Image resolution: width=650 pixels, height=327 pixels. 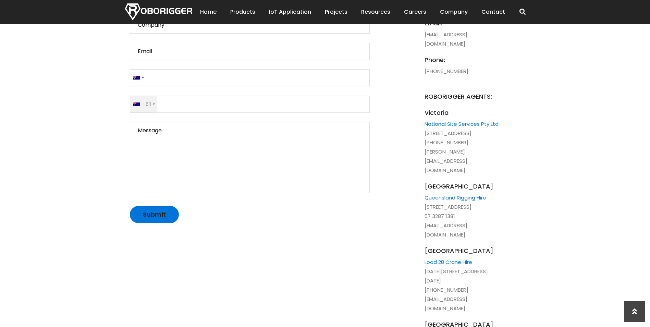 What do you see at coordinates (138, 78) in the screenshot?
I see `div: Australia` at bounding box center [138, 78].